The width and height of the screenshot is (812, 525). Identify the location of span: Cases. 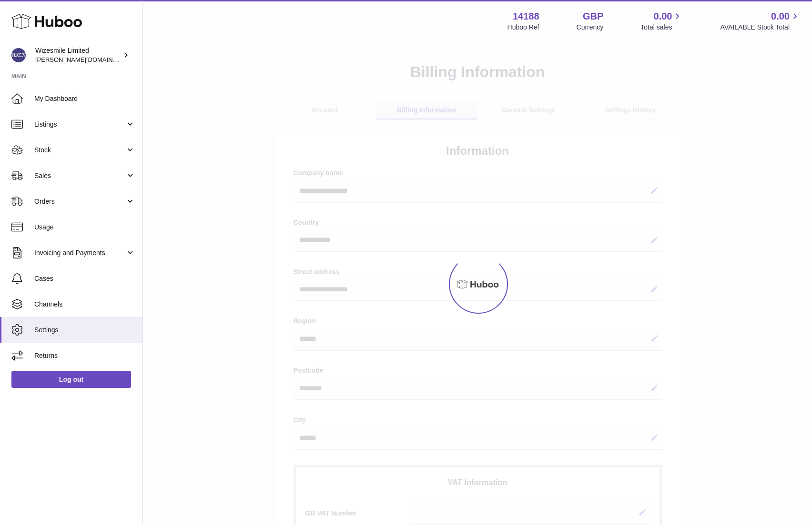
(85, 278).